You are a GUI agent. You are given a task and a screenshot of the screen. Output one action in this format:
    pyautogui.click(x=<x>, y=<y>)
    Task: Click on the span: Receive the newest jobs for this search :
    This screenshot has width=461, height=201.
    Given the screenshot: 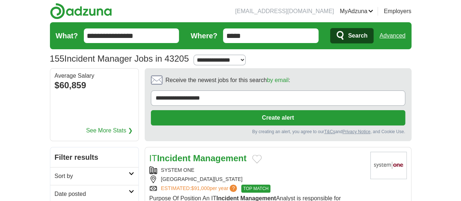 What is the action you would take?
    pyautogui.click(x=228, y=80)
    